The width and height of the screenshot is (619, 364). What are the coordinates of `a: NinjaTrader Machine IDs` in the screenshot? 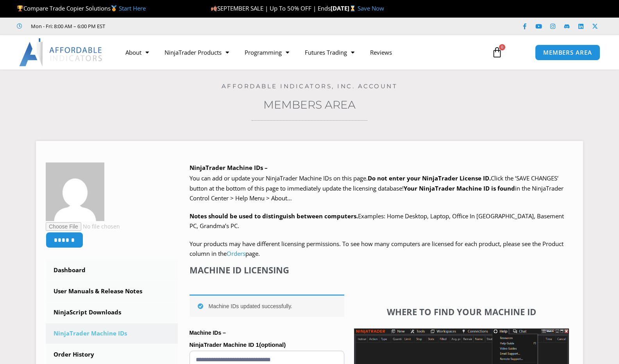 It's located at (112, 334).